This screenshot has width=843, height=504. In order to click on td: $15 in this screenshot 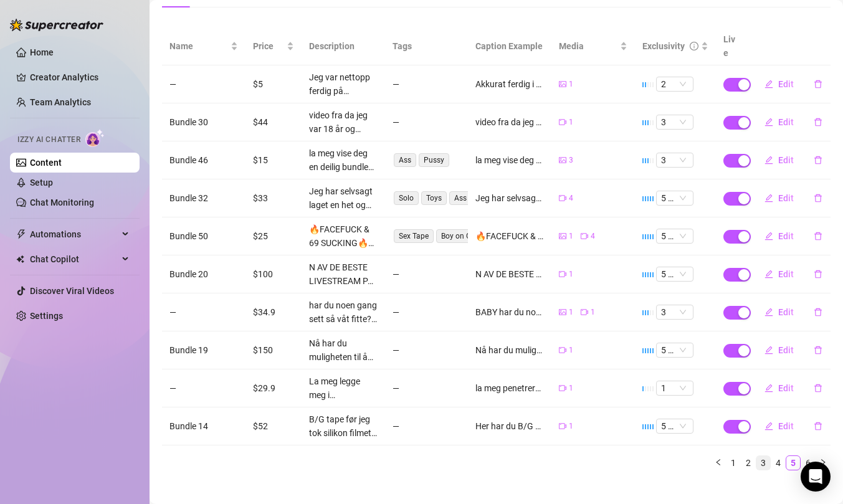, I will do `click(273, 160)`.